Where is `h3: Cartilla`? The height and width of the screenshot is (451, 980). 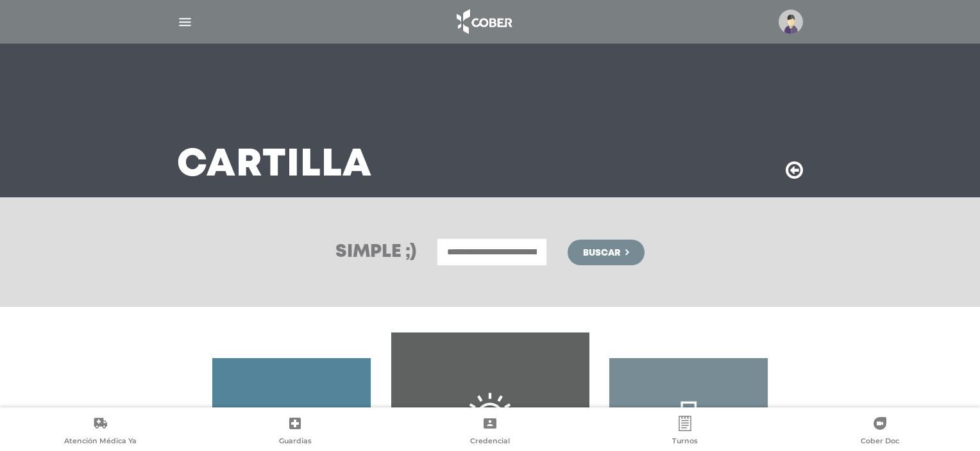
h3: Cartilla is located at coordinates (274, 165).